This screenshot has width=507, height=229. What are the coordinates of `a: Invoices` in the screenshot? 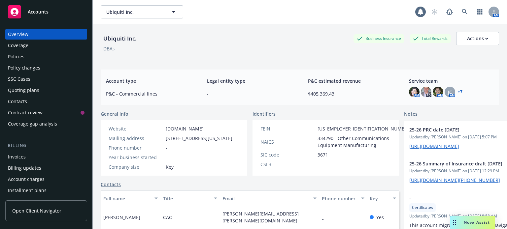 It's located at (46, 157).